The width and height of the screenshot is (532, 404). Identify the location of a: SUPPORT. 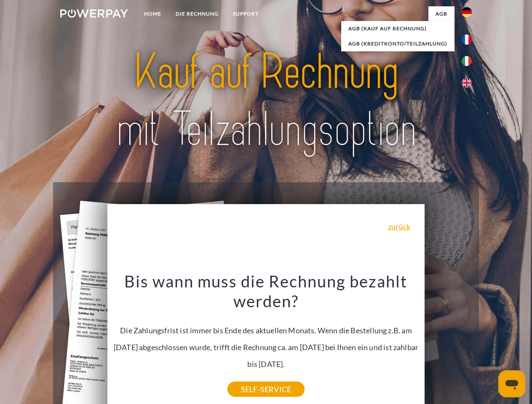
(246, 14).